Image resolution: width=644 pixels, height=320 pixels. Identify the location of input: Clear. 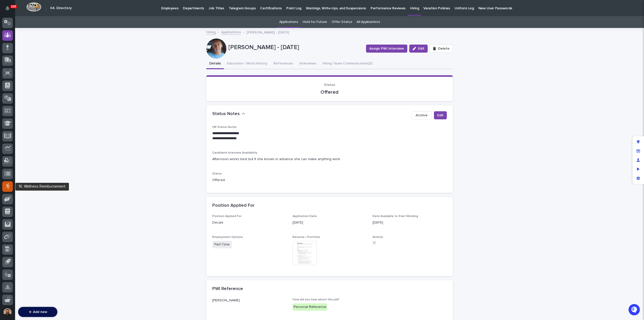
(48, 43).